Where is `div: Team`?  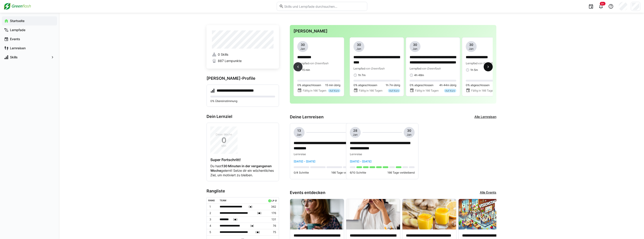
div: Team is located at coordinates (223, 200).